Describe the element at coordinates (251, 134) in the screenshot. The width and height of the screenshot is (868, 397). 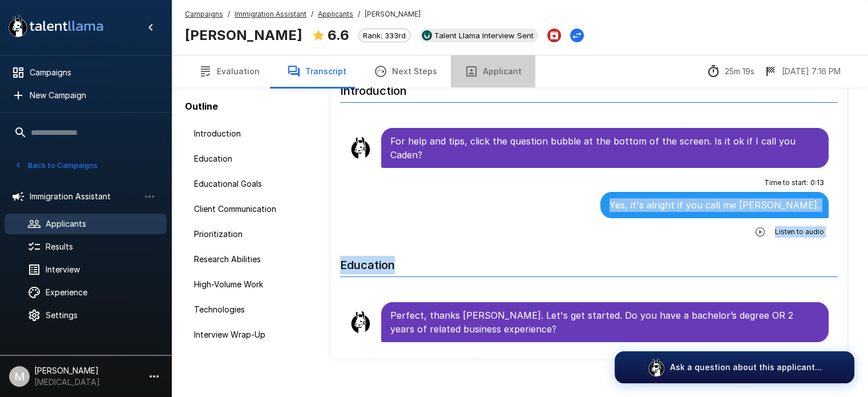
I see `div: Introduction` at that location.